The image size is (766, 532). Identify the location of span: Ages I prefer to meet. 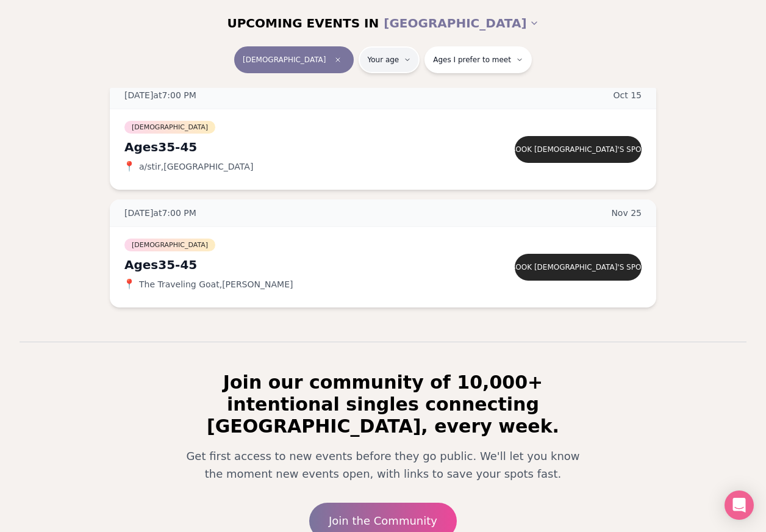
(472, 60).